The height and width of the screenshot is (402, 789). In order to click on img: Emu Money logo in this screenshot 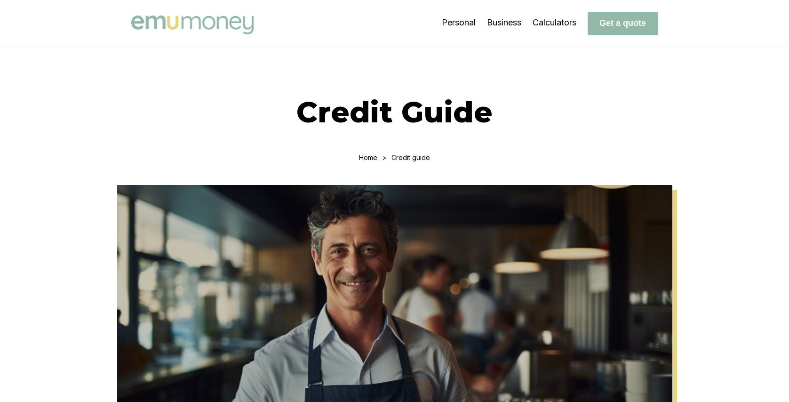, I will do `click(192, 25)`.